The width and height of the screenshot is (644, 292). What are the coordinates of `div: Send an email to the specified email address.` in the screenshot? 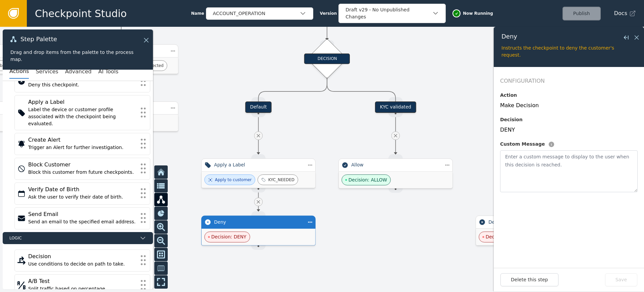 It's located at (82, 222).